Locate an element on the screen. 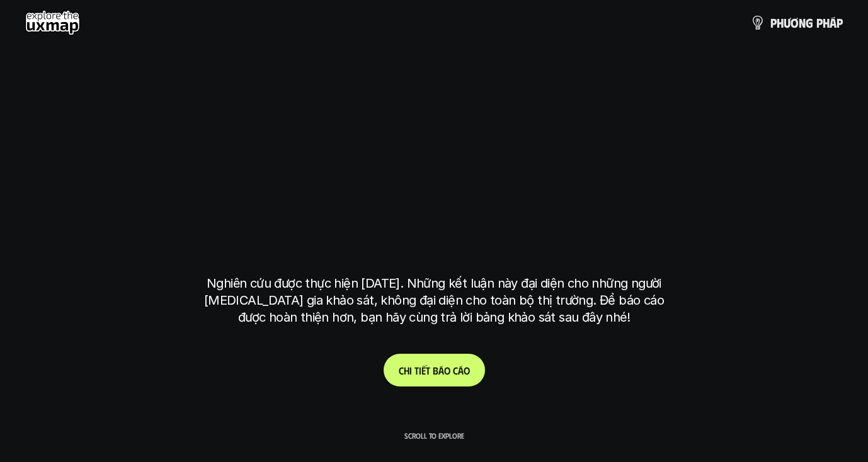  span: b is located at coordinates (435, 370).